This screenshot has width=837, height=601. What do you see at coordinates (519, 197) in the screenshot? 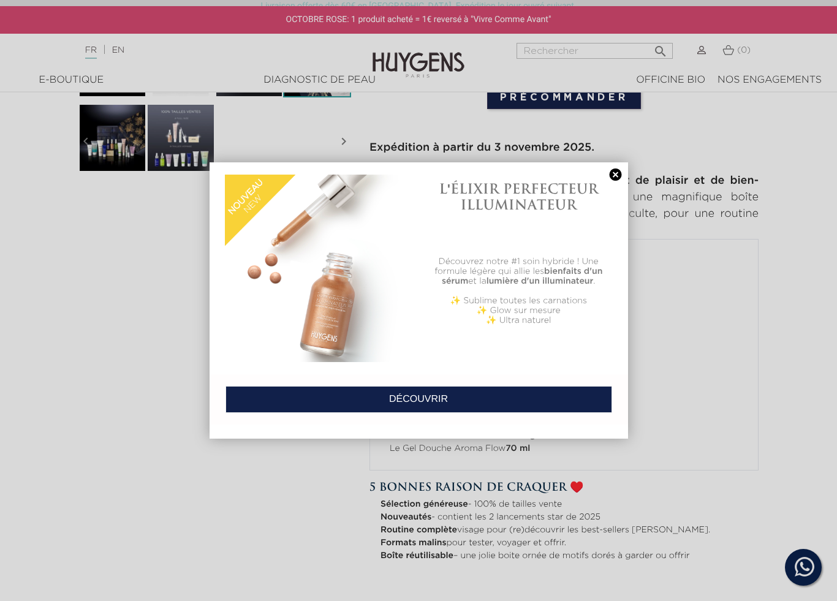
I see `h1: L'ÉLIXIR PERFECTEUR ILLUMINATEUR` at bounding box center [519, 197].